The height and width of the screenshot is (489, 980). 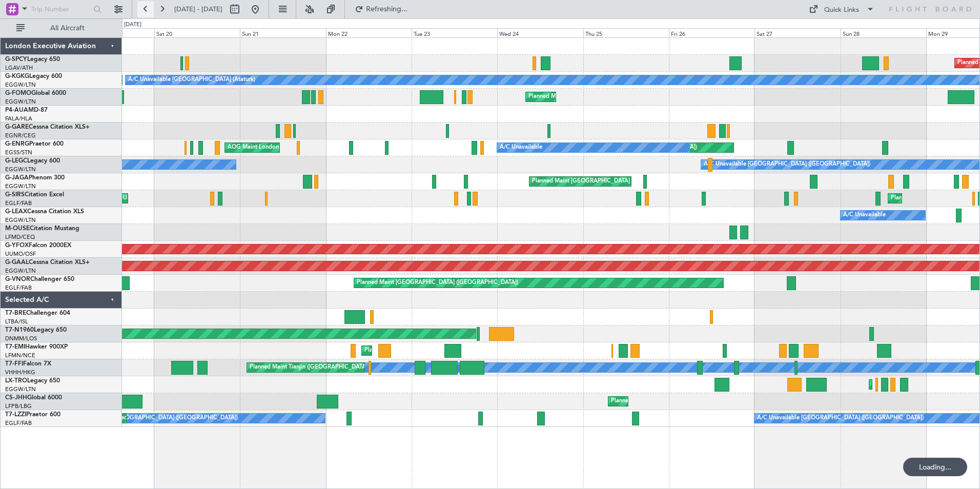 I want to click on a: G-YFOXFalcon 2000EX, so click(x=38, y=245).